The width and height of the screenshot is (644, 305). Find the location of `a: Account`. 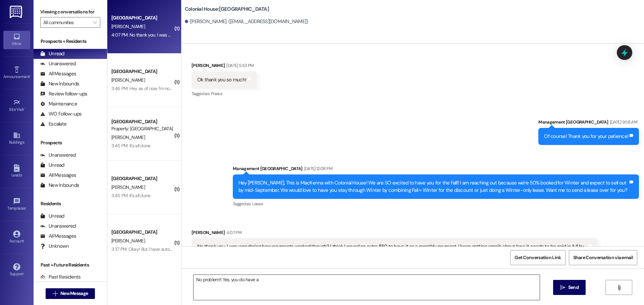

a: Account is located at coordinates (17, 237).